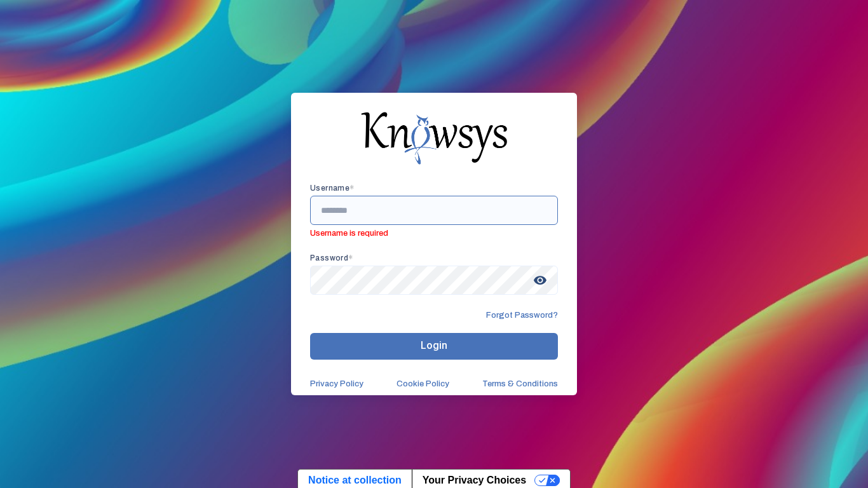  Describe the element at coordinates (522, 315) in the screenshot. I see `span: Forgot Password?` at that location.